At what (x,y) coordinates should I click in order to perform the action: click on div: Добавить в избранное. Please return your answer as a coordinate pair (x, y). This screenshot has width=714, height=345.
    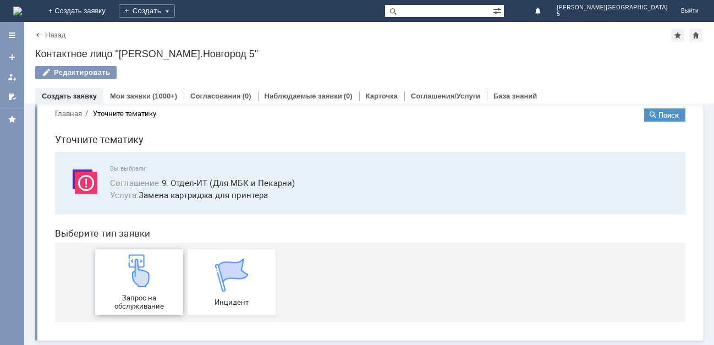
    Looking at the image, I should click on (678, 35).